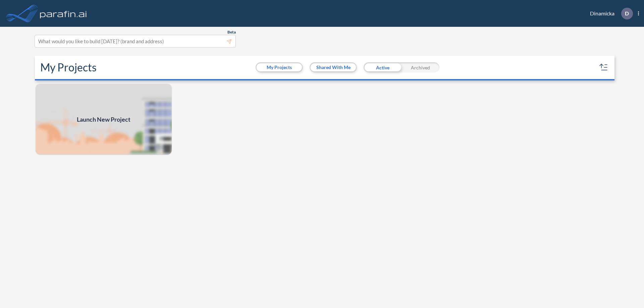 The image size is (644, 308). Describe the element at coordinates (610, 13) in the screenshot. I see `div: Dinamicka` at that location.